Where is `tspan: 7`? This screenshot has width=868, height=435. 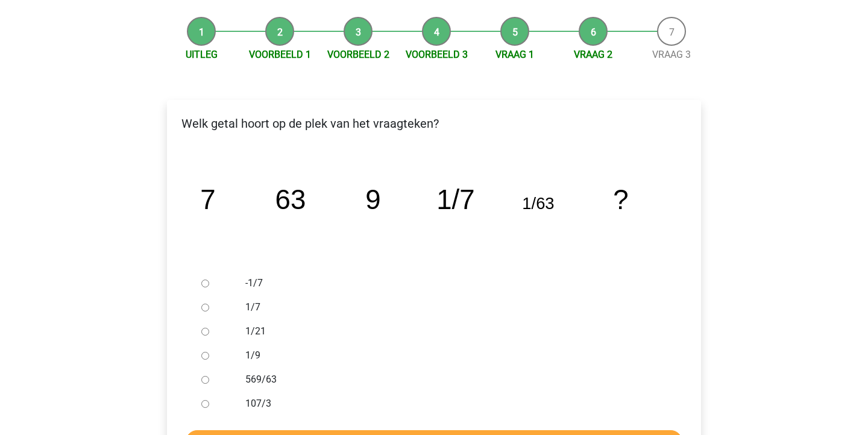 tspan: 7 is located at coordinates (207, 199).